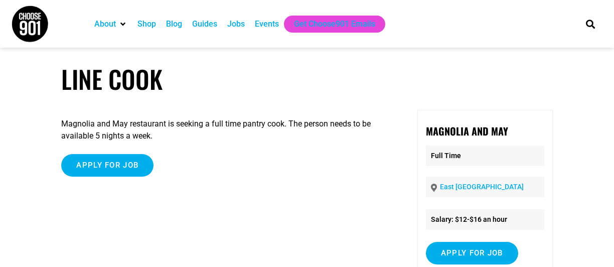 This screenshot has width=614, height=267. I want to click on a: About, so click(105, 24).